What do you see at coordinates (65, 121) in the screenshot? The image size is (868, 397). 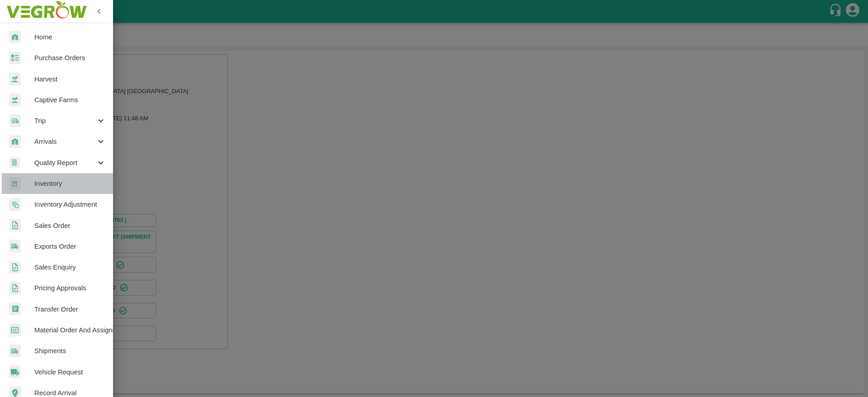 I see `span: Trip` at bounding box center [65, 121].